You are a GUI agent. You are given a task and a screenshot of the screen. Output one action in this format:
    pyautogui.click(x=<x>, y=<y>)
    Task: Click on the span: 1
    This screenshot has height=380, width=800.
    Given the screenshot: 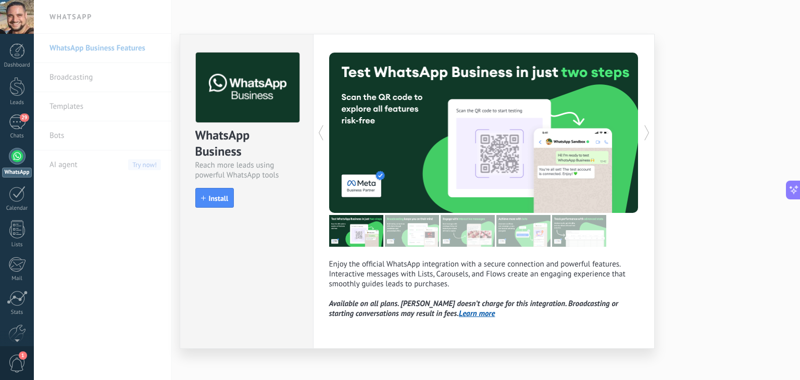 What is the action you would take?
    pyautogui.click(x=23, y=356)
    